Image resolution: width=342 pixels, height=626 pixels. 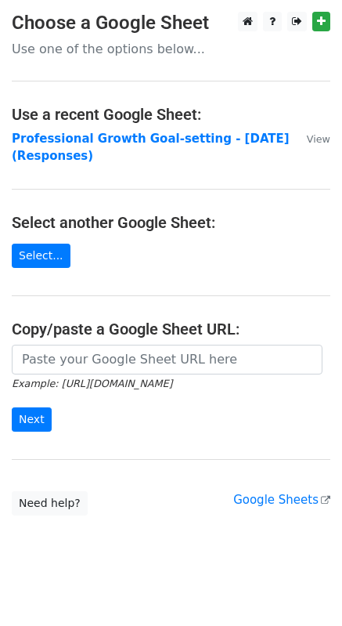 What do you see at coordinates (167, 360) in the screenshot?
I see `input: Paste your Google Sheet URL here` at bounding box center [167, 360].